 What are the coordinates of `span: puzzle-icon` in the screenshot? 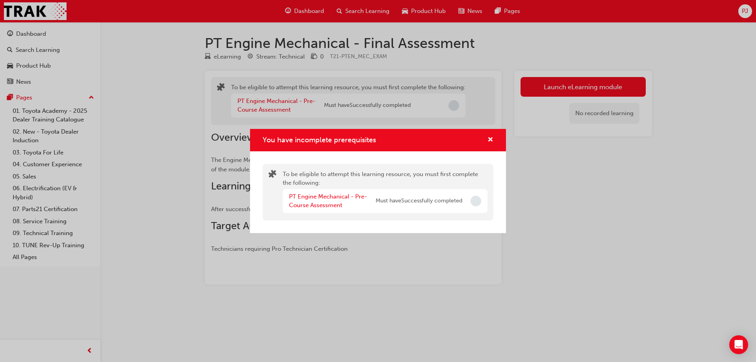 It's located at (272, 175).